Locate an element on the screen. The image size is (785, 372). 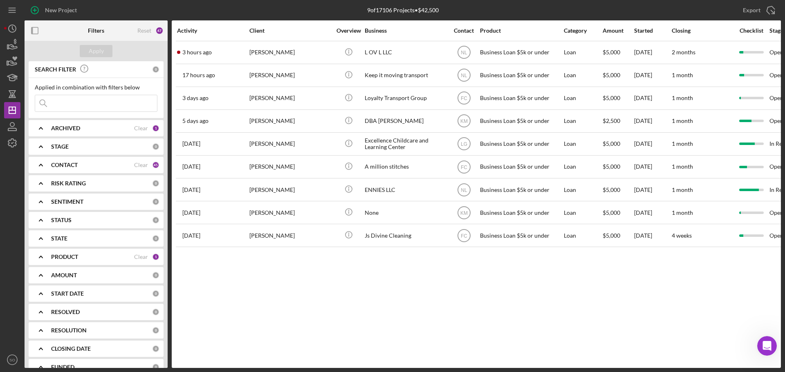
div: Once you have submitted this form, someone from our team will contact you. Is there anything else... is located at coordinates (70, 110).